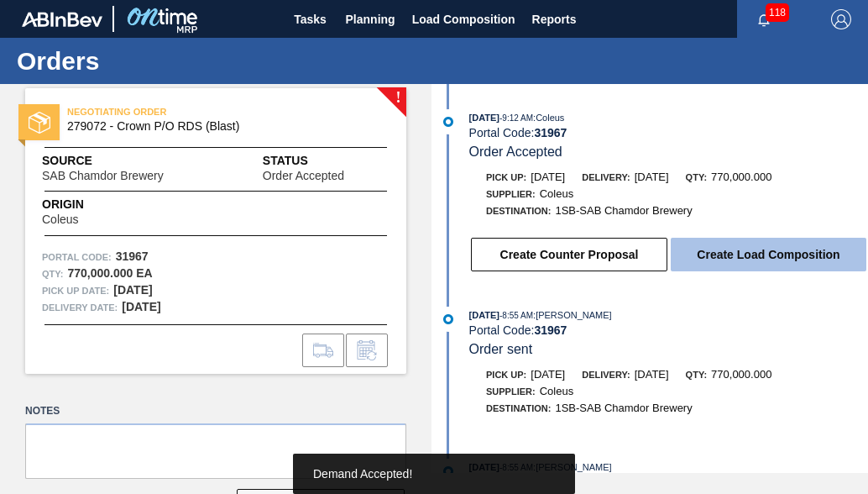 This screenshot has height=494, width=868. Describe the element at coordinates (778, 13) in the screenshot. I see `span: 118` at that location.